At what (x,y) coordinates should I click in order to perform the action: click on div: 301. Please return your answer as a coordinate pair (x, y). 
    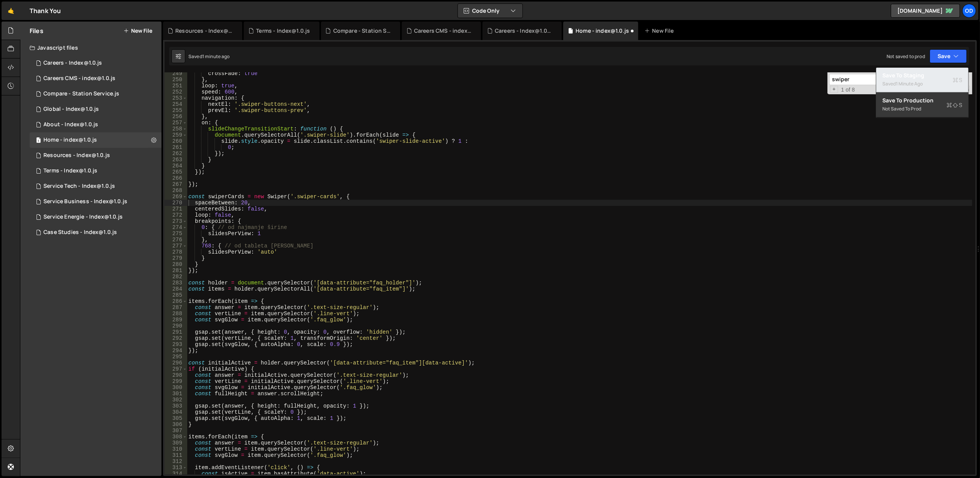
    Looking at the image, I should click on (175, 393).